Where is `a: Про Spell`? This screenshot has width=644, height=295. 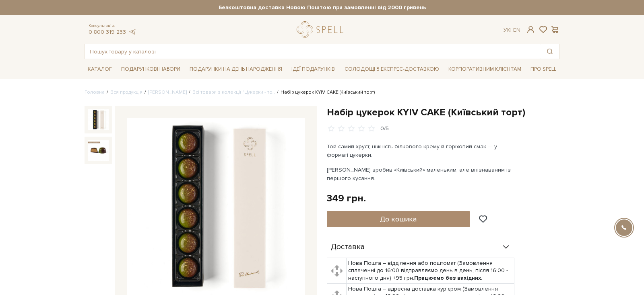 a: Про Spell is located at coordinates (544, 69).